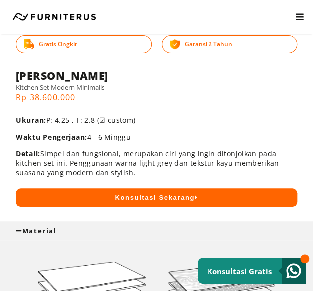 The width and height of the screenshot is (313, 291). I want to click on h5: Kitchen Set Modern Minimalis, so click(156, 87).